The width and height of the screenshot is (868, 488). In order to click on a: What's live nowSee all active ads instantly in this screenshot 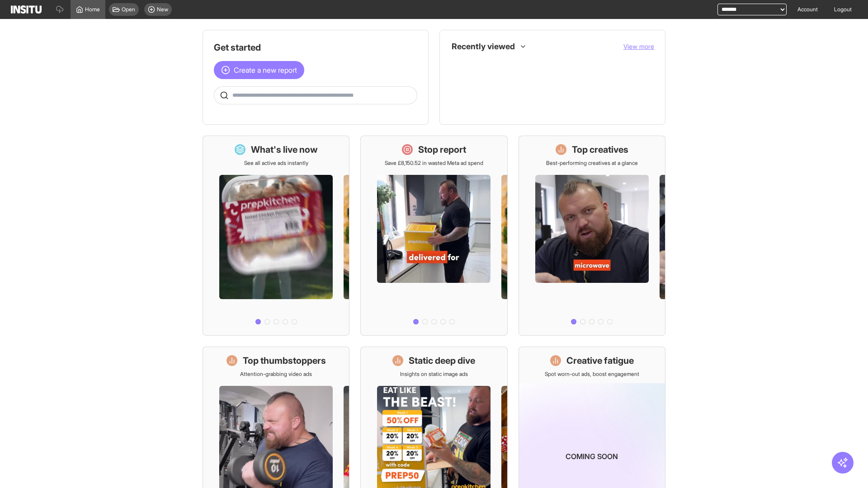, I will do `click(275, 235)`.